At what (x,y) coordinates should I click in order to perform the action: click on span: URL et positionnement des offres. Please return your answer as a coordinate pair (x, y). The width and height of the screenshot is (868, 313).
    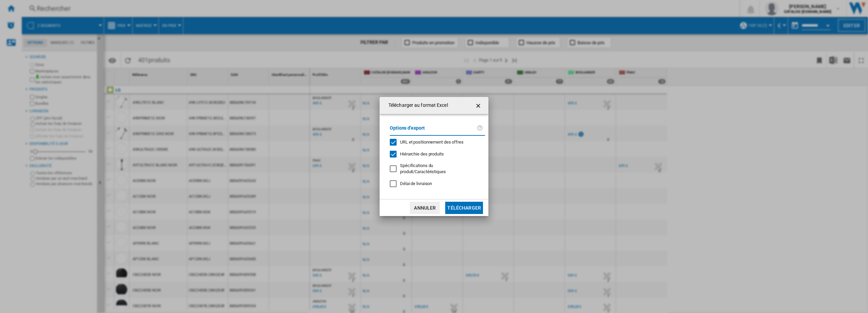
    Looking at the image, I should click on (432, 142).